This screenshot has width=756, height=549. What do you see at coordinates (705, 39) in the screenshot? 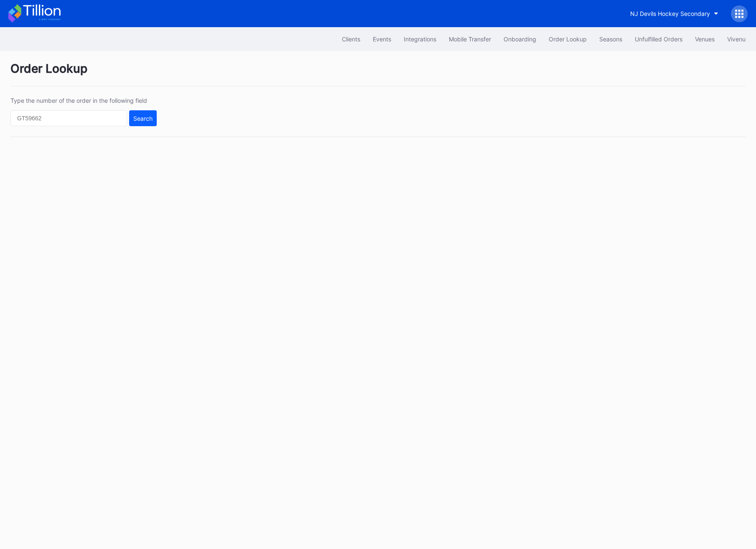
I see `button: Venues` at bounding box center [705, 39].